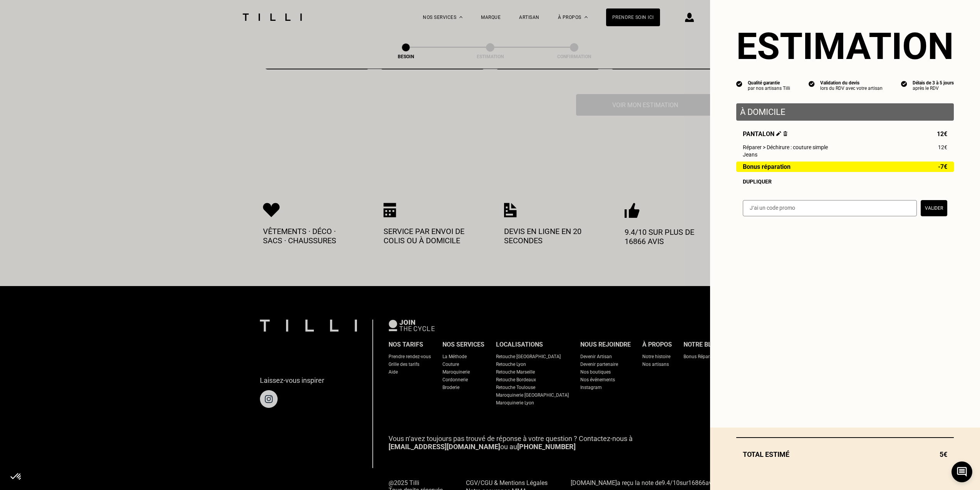  Describe the element at coordinates (769, 89) in the screenshot. I see `div: par nos artisans Tilli` at that location.